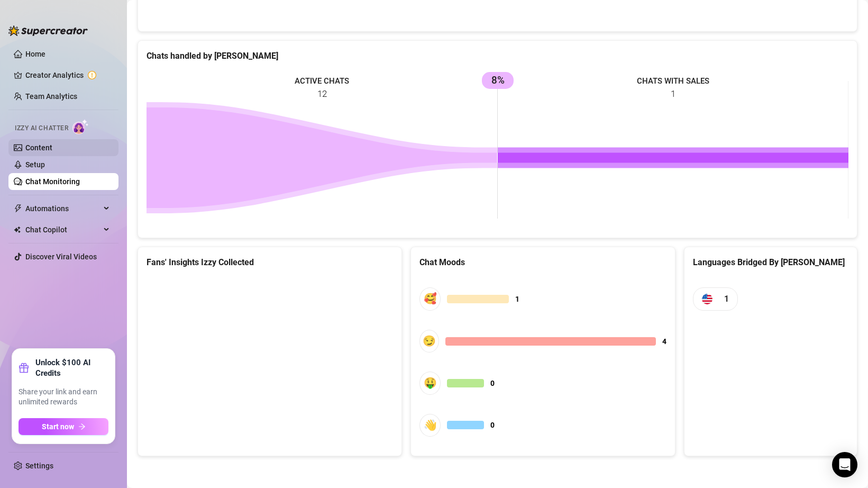 The width and height of the screenshot is (868, 488). What do you see at coordinates (80, 126) in the screenshot?
I see `img: AI Chatter` at bounding box center [80, 126].